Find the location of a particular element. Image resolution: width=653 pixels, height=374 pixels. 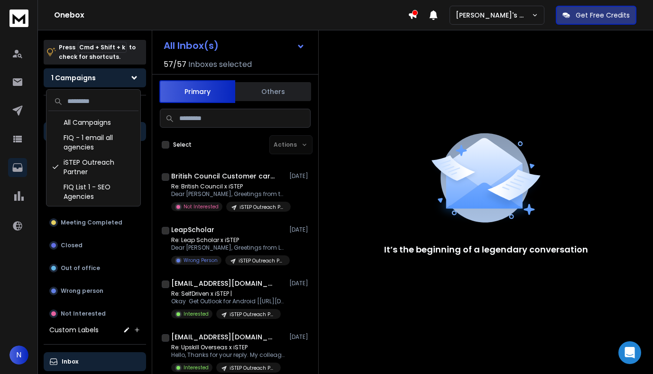

div: All Campaigns is located at coordinates (93, 122).